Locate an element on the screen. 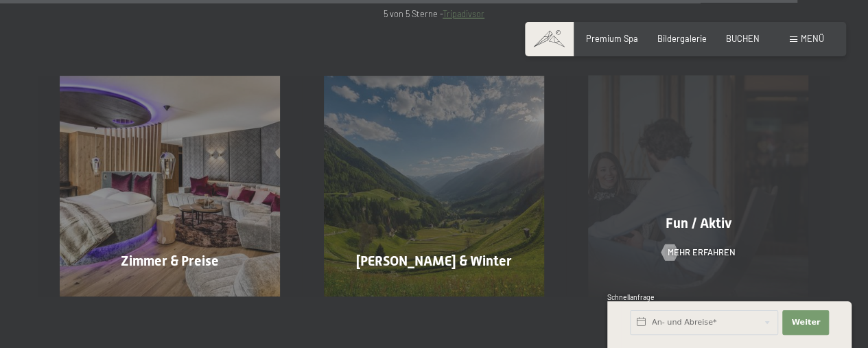 The width and height of the screenshot is (868, 348). span: 1 is located at coordinates (607, 326).